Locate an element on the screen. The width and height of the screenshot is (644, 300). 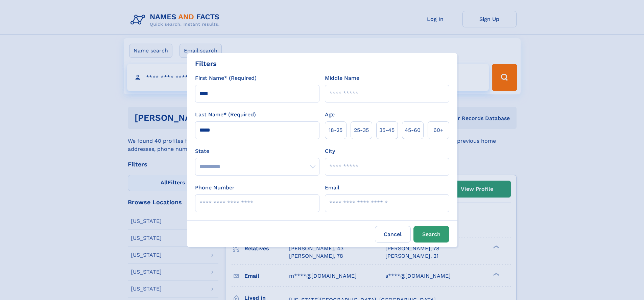
div: Filters is located at coordinates (206, 64).